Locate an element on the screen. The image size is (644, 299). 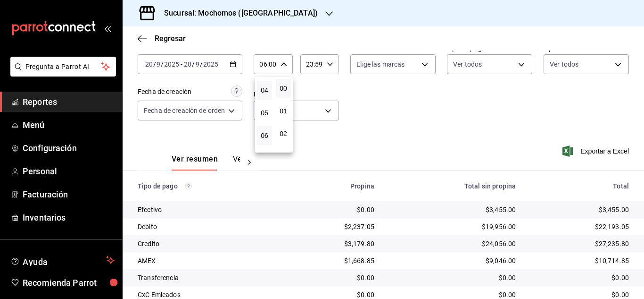
button: 02 is located at coordinates (283, 134).